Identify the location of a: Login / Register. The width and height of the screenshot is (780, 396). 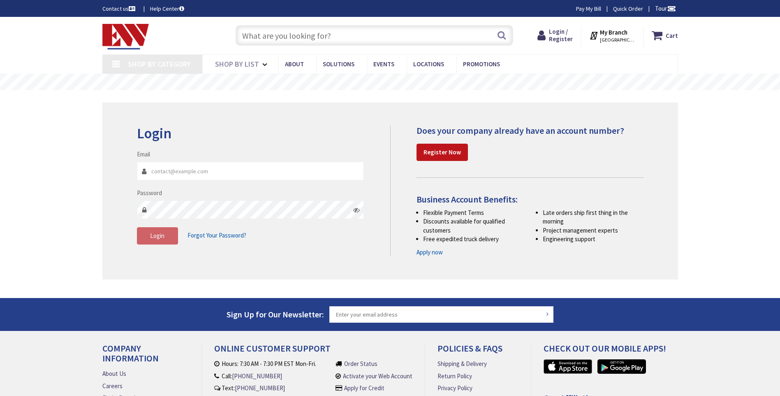
(555, 35).